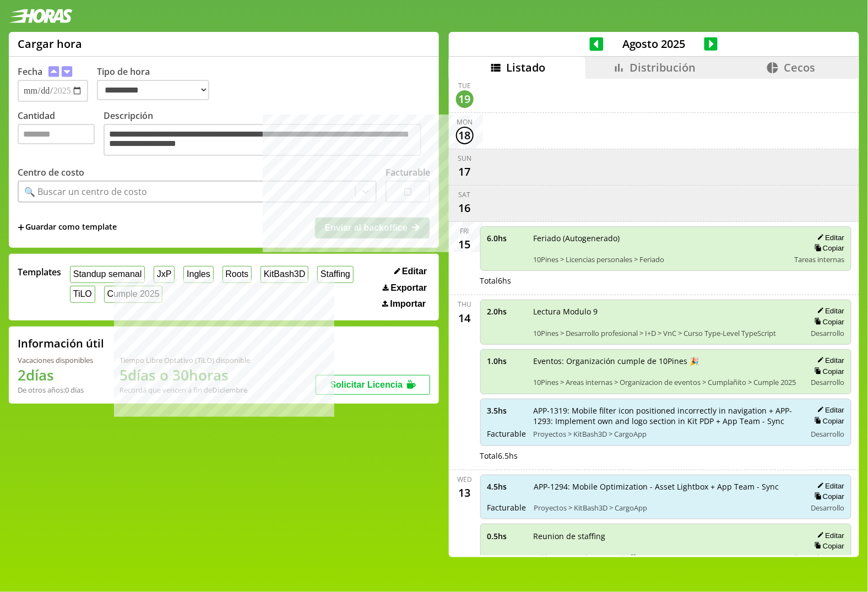 The height and width of the screenshot is (592, 868). Describe the element at coordinates (464, 158) in the screenshot. I see `div: Sun` at that location.